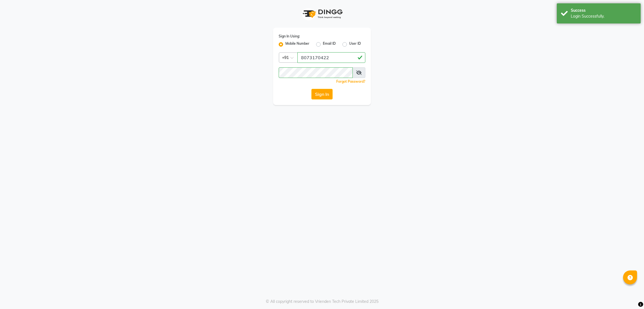 The width and height of the screenshot is (644, 309). I want to click on img: logo1.svg, so click(322, 14).